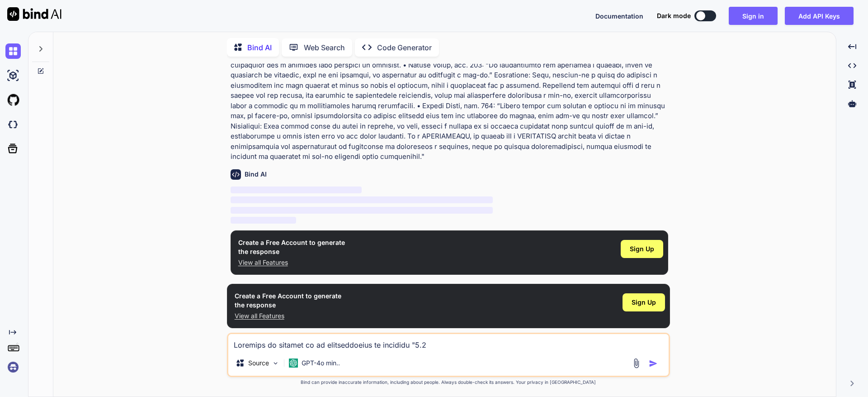 This screenshot has height=397, width=868. I want to click on button: Sign in, so click(754, 16).